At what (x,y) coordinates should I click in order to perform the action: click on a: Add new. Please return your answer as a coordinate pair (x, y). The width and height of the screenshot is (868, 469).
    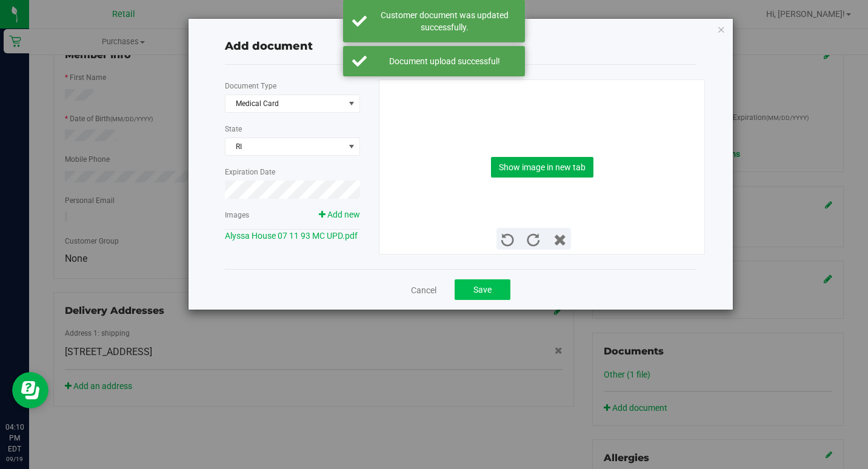
    Looking at the image, I should click on (339, 215).